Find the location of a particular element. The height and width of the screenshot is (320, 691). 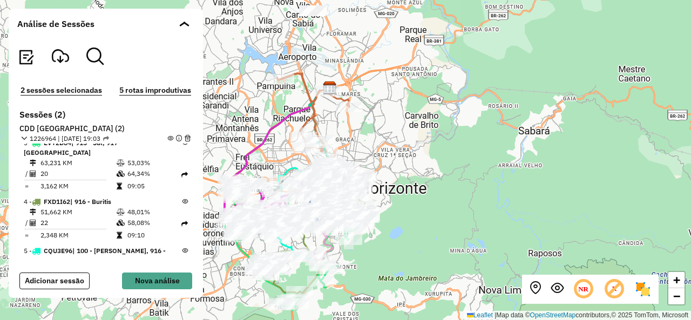

button: Visualizar relatório de Roteirização Exportadas is located at coordinates (26, 57).